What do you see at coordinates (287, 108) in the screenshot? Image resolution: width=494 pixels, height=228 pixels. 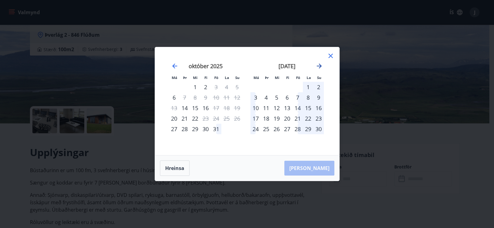 I see `div: 13` at bounding box center [287, 108].